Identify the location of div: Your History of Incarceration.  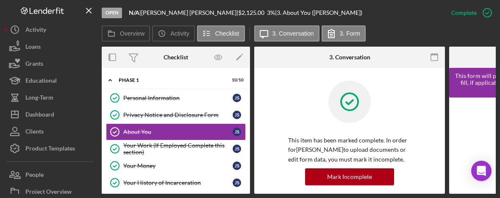
(178, 183).